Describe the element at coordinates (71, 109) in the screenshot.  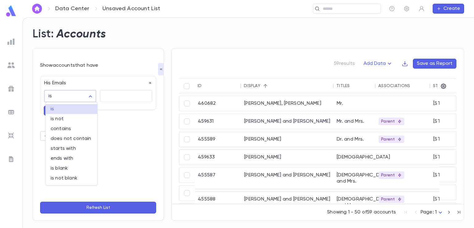
I see `span: is` at that location.